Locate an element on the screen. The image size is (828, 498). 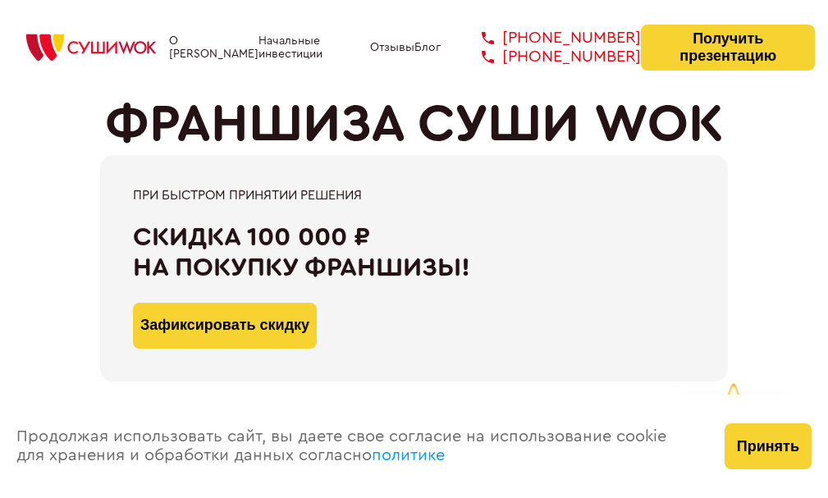
a: Начальные инвестиции is located at coordinates (314, 48).